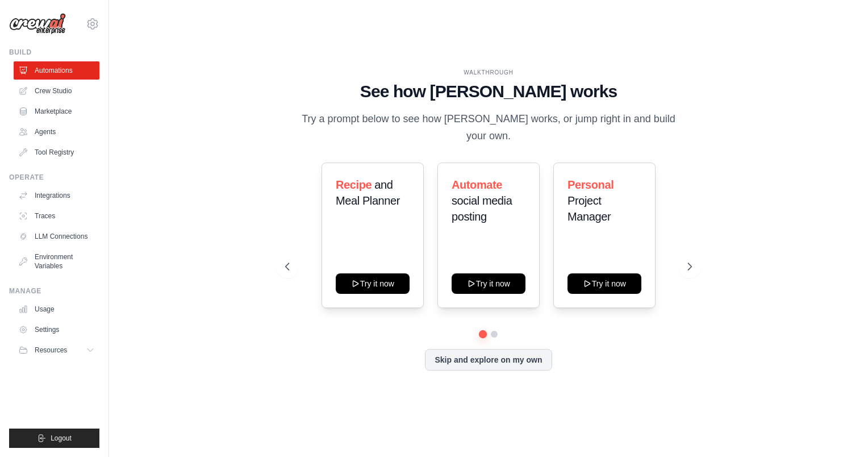  What do you see at coordinates (61, 438) in the screenshot?
I see `span: Logout` at bounding box center [61, 438].